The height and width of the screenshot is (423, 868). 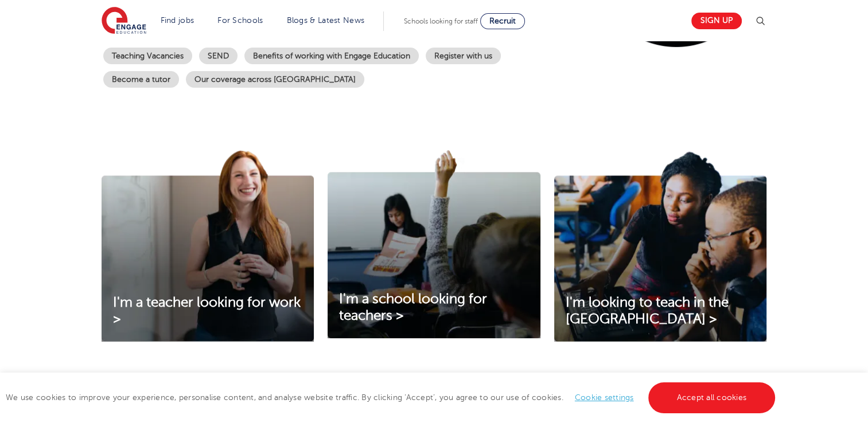 What do you see at coordinates (208, 312) in the screenshot?
I see `a: I'm a teacher looking for work >` at bounding box center [208, 312].